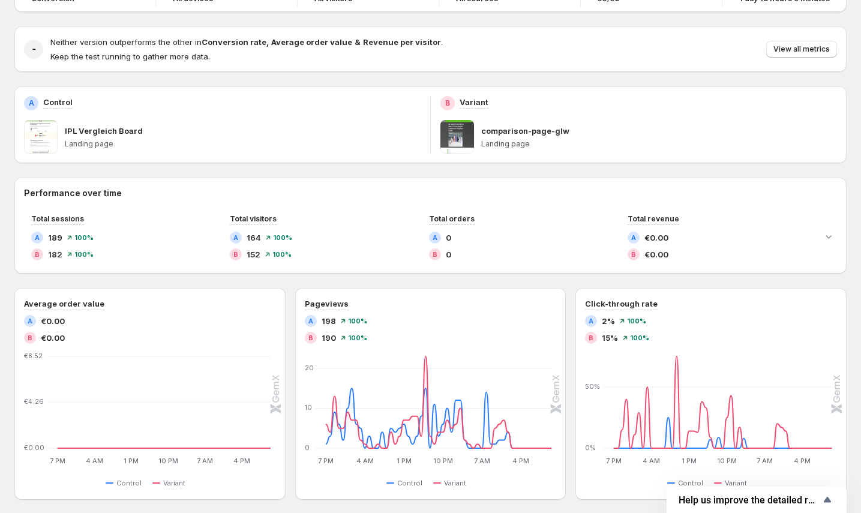 This screenshot has height=513, width=861. What do you see at coordinates (430, 193) in the screenshot?
I see `h2: Performance over time` at bounding box center [430, 193].